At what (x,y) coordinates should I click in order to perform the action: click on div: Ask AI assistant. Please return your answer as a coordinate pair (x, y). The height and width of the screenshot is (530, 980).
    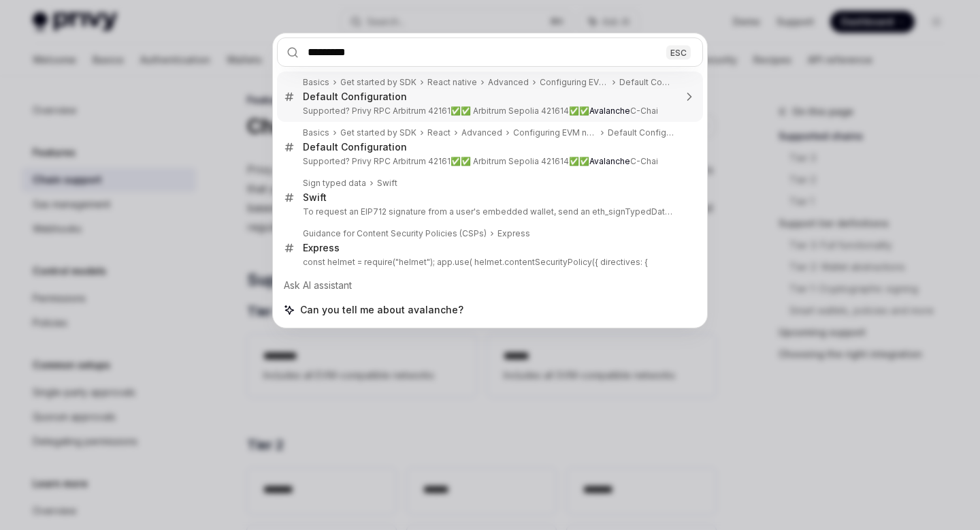
    Looking at the image, I should click on (490, 285).